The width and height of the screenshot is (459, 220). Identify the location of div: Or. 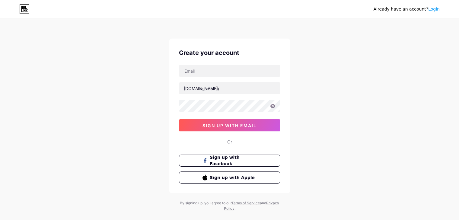
(230, 142).